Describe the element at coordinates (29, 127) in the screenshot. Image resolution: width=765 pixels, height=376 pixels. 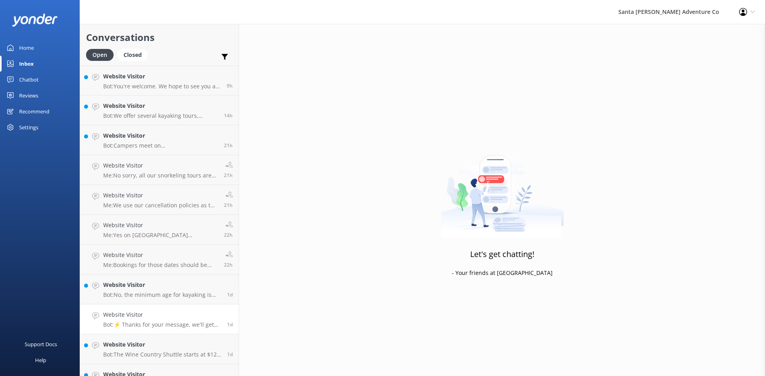
I see `div: Settings` at that location.